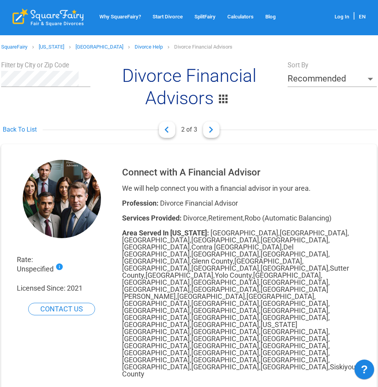 This screenshot has width=378, height=387. What do you see at coordinates (168, 17) in the screenshot?
I see `a: Start Divorce` at bounding box center [168, 17].